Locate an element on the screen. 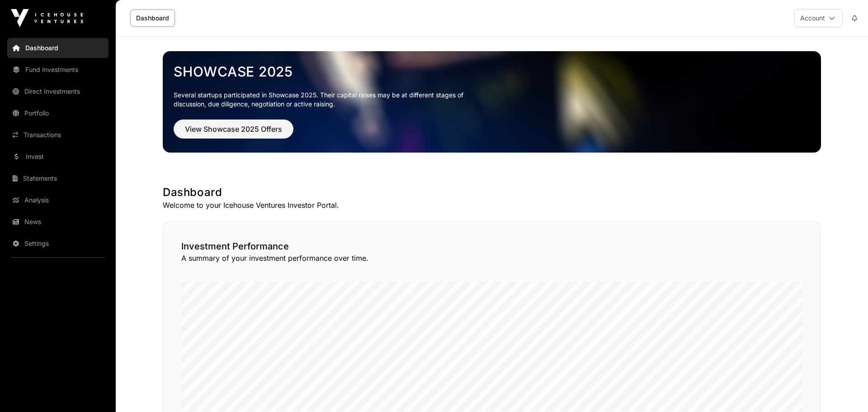 The image size is (868, 412). a: Analysis is located at coordinates (58, 200).